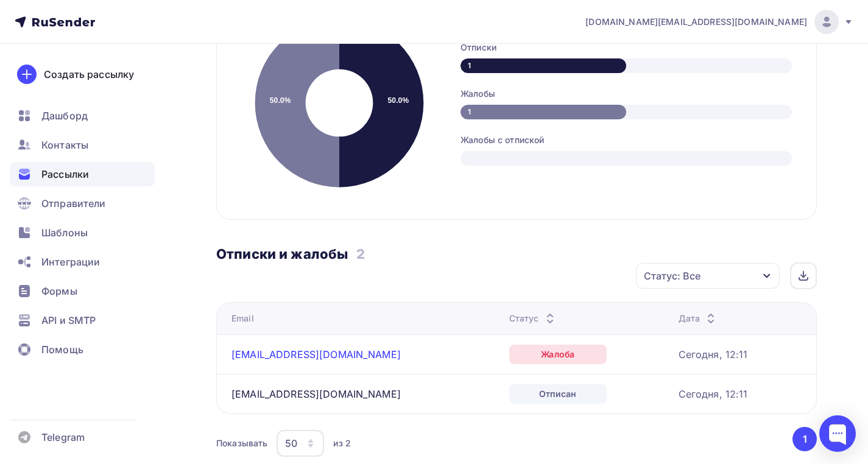 This screenshot has width=868, height=464. What do you see at coordinates (82, 174) in the screenshot?
I see `a: Рассылки` at bounding box center [82, 174].